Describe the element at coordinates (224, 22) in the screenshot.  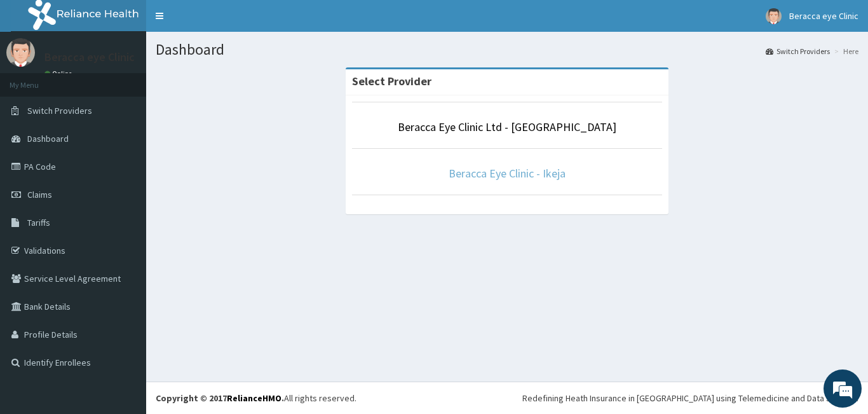
I see `div: Minimize live chat window` at that location.